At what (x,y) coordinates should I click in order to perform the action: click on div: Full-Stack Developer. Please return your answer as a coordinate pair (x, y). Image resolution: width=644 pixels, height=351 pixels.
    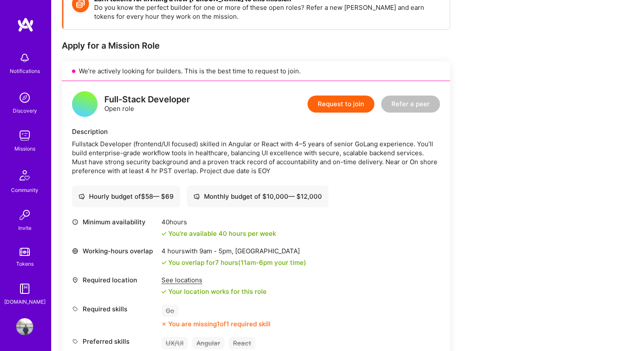
    Looking at the image, I should click on (147, 100).